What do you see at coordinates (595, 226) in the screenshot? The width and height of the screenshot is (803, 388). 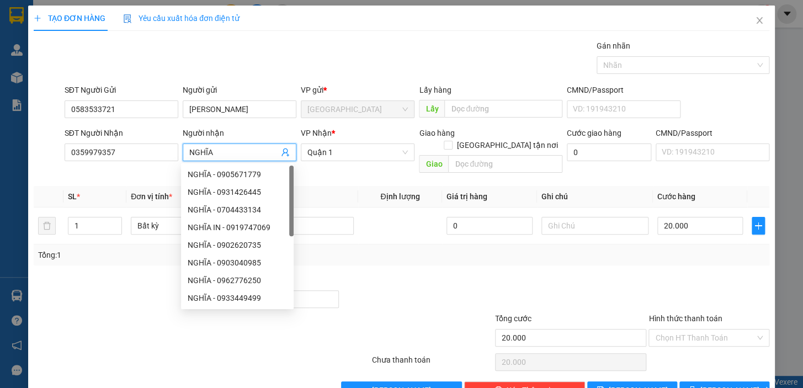 I see `input: Ghi Chú` at bounding box center [595, 226].